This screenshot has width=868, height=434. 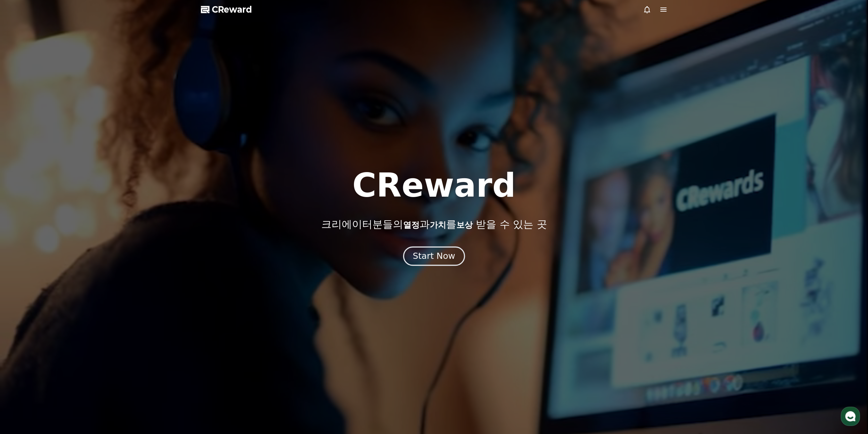 What do you see at coordinates (66, 230) in the screenshot?
I see `span: 대화` at bounding box center [66, 230].